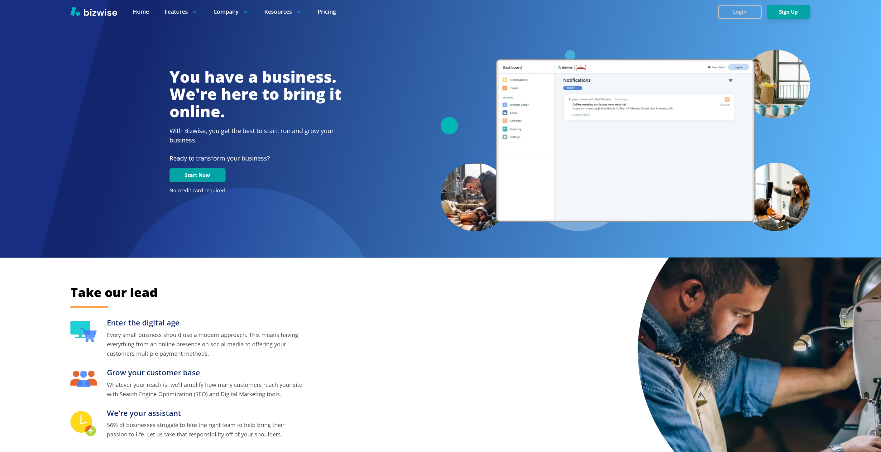 The width and height of the screenshot is (881, 452). What do you see at coordinates (743, 12) in the screenshot?
I see `a: Login` at bounding box center [743, 12].